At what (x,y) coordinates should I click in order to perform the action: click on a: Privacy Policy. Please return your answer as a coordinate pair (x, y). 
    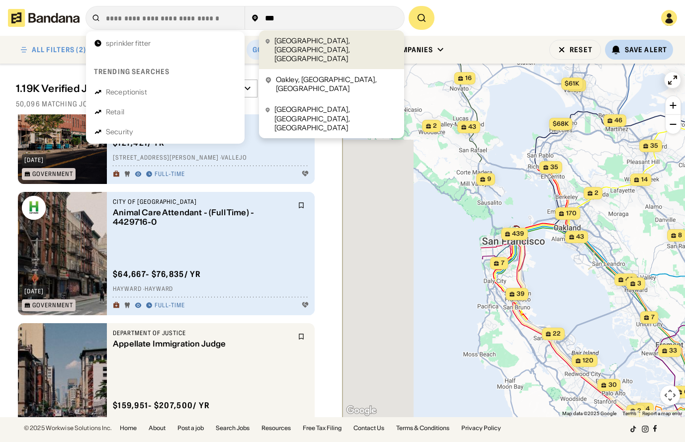
    Looking at the image, I should click on (481, 428).